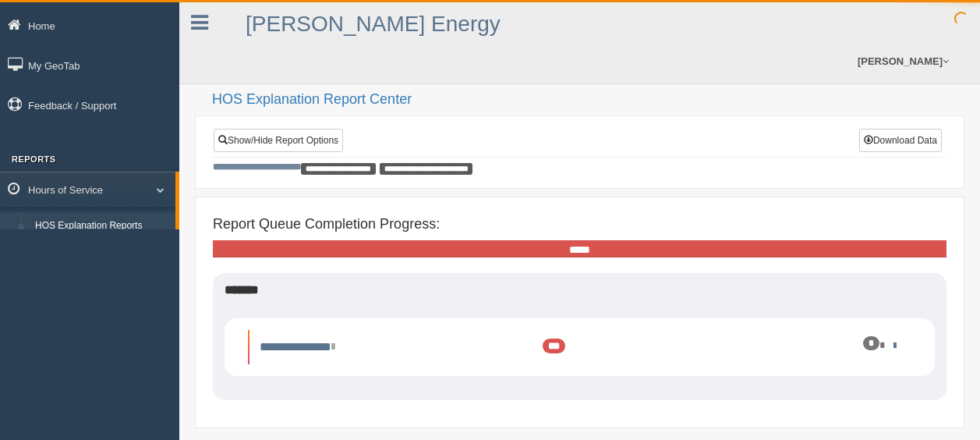 The image size is (980, 440). I want to click on li: Expand, so click(579, 347).